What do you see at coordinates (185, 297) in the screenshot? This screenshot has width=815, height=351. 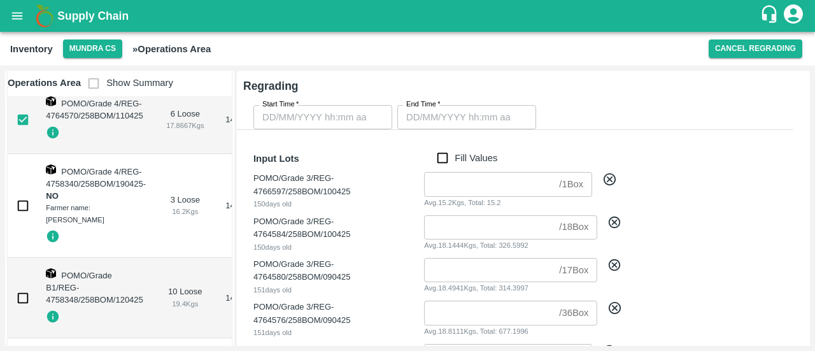 I see `div: 10 Loose` at bounding box center [185, 297].